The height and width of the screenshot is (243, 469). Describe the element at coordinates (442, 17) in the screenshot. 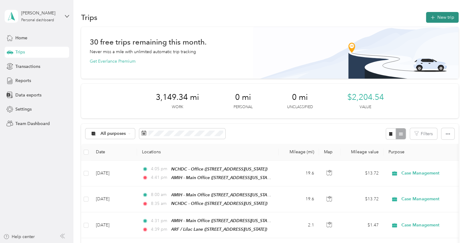

I see `button: New trip` at that location.